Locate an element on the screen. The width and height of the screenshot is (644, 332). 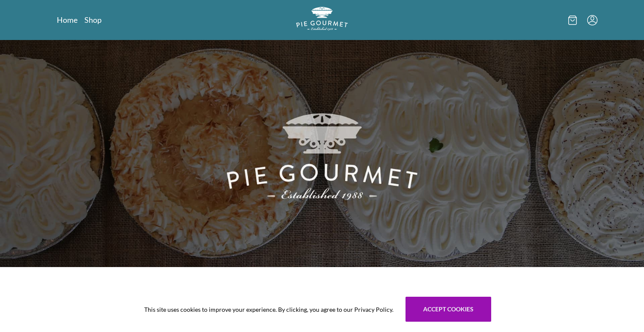
img: logo is located at coordinates (322, 19).